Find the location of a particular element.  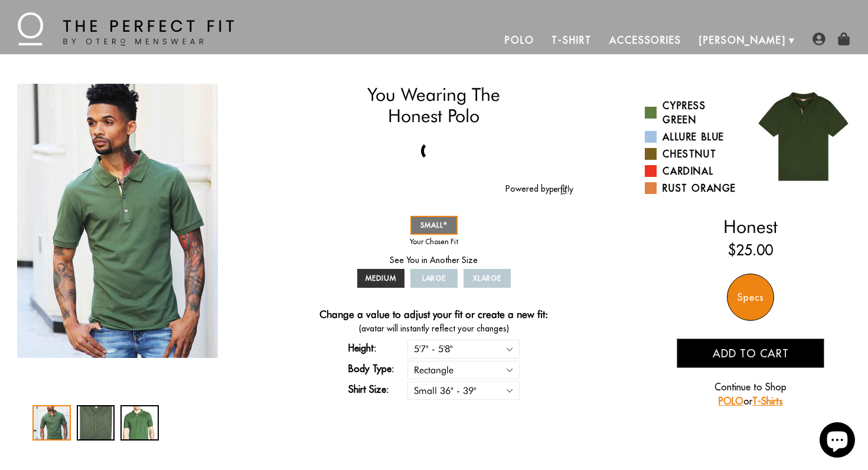

inbox-online-store-chat: Shopify online store chat is located at coordinates (837, 441).